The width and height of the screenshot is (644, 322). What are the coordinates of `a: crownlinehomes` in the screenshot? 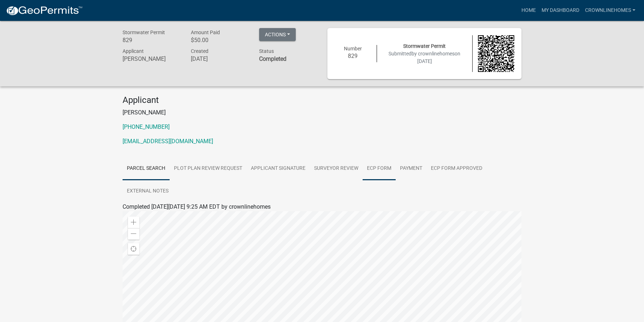 It's located at (610, 10).